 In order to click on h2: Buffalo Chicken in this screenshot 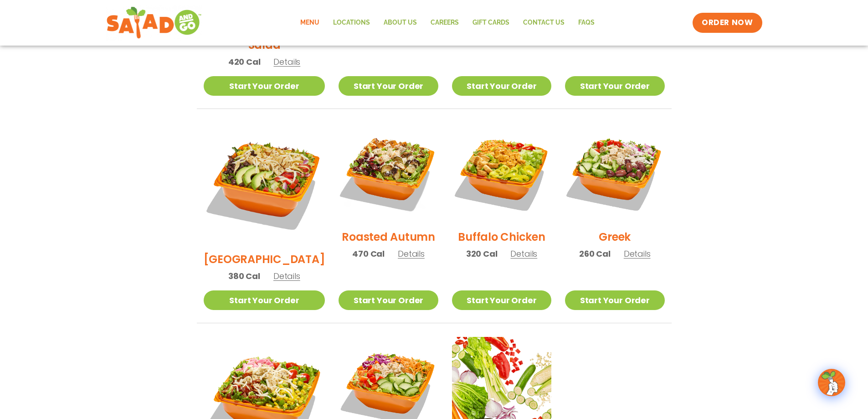, I will do `click(501, 236)`.